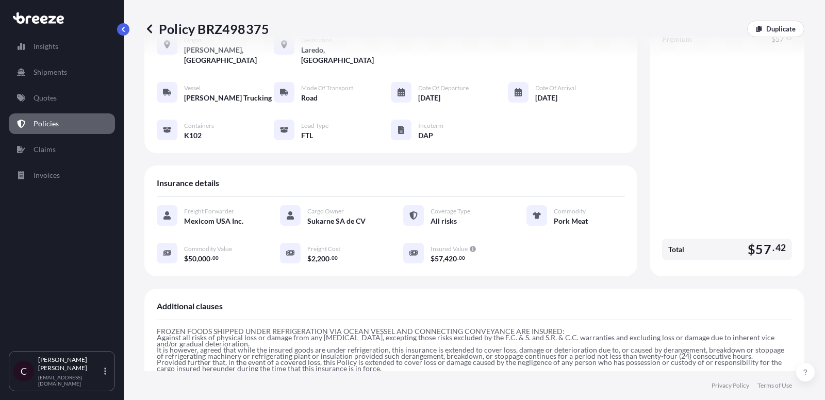  I want to click on span: Insured Value, so click(449, 249).